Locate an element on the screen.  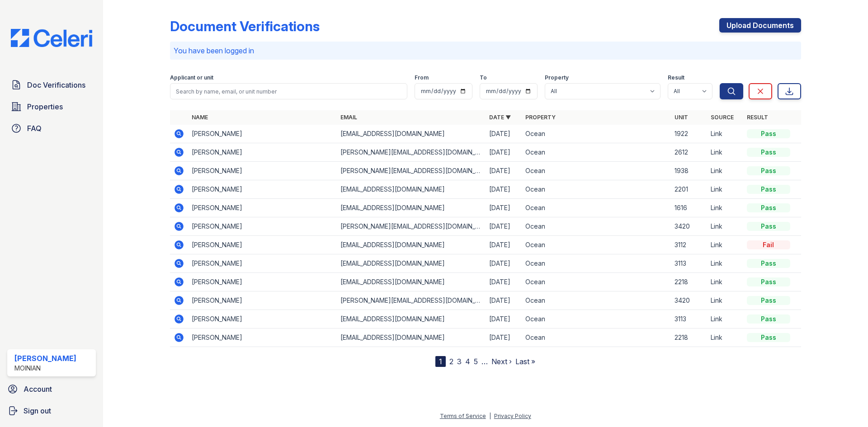
img: CE_Logo_Blue-a8612792a0a2168367f1c8372b55b34899dd931a85d93a1a3d3e32e68fde9ad4.png is located at coordinates (52, 38).